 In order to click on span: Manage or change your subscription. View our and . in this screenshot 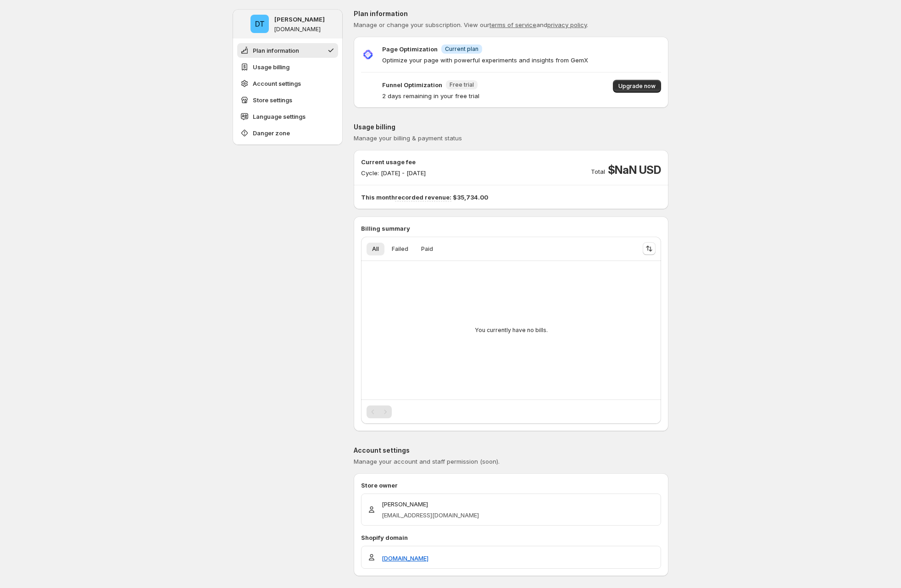, I will do `click(471, 25)`.